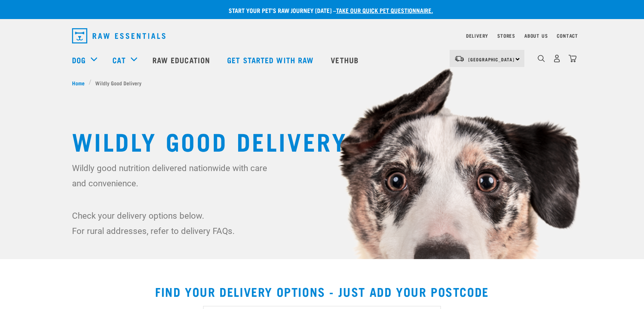 Image resolution: width=644 pixels, height=309 pixels. I want to click on a: Delivery, so click(477, 36).